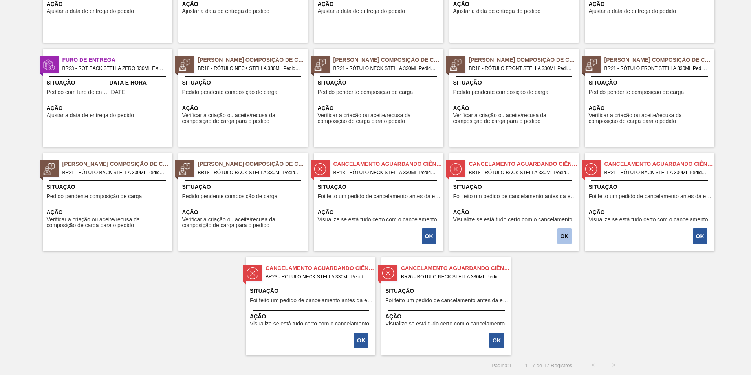 The width and height of the screenshot is (751, 375). Describe the element at coordinates (521, 172) in the screenshot. I see `span: BR18 - RÓTULO BACK STELLA 330ML Pedido - 2029258` at that location.